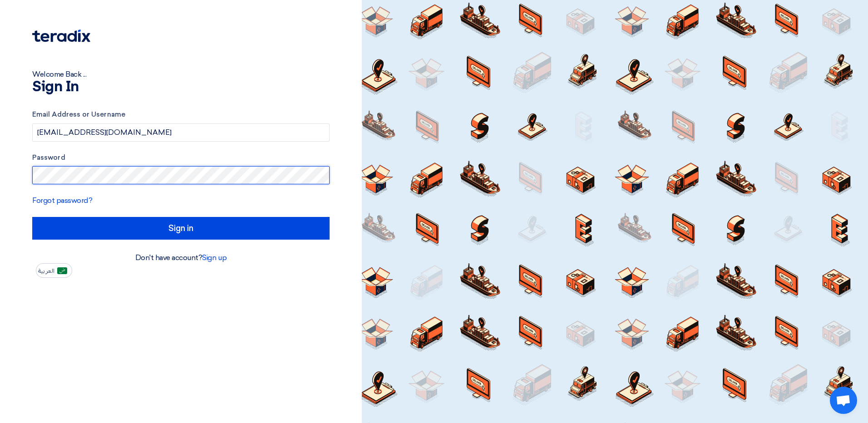 Image resolution: width=868 pixels, height=423 pixels. What do you see at coordinates (181, 228) in the screenshot?
I see `input: Sign in` at bounding box center [181, 228].